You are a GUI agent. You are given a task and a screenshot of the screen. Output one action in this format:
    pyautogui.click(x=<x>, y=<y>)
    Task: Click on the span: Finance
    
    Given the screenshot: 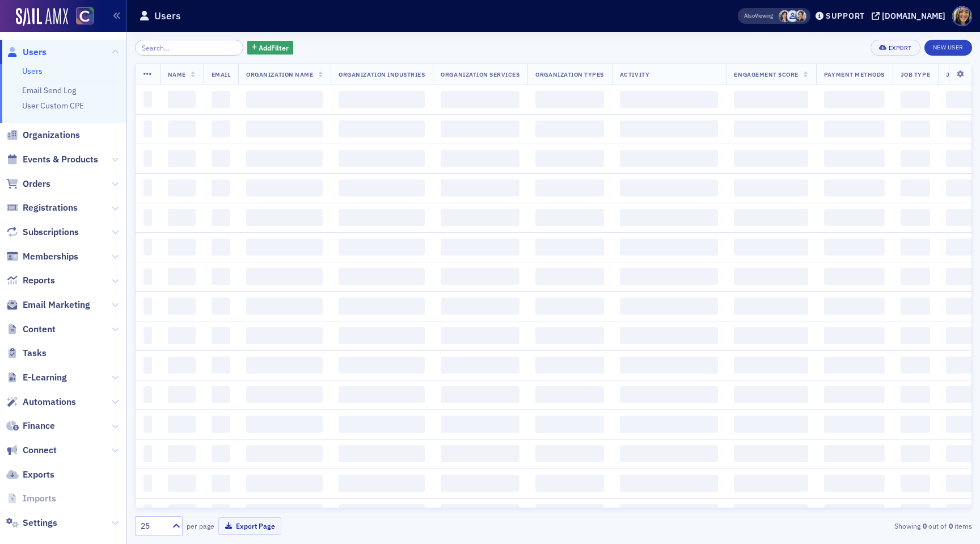 What is the action you would take?
    pyautogui.click(x=38, y=426)
    